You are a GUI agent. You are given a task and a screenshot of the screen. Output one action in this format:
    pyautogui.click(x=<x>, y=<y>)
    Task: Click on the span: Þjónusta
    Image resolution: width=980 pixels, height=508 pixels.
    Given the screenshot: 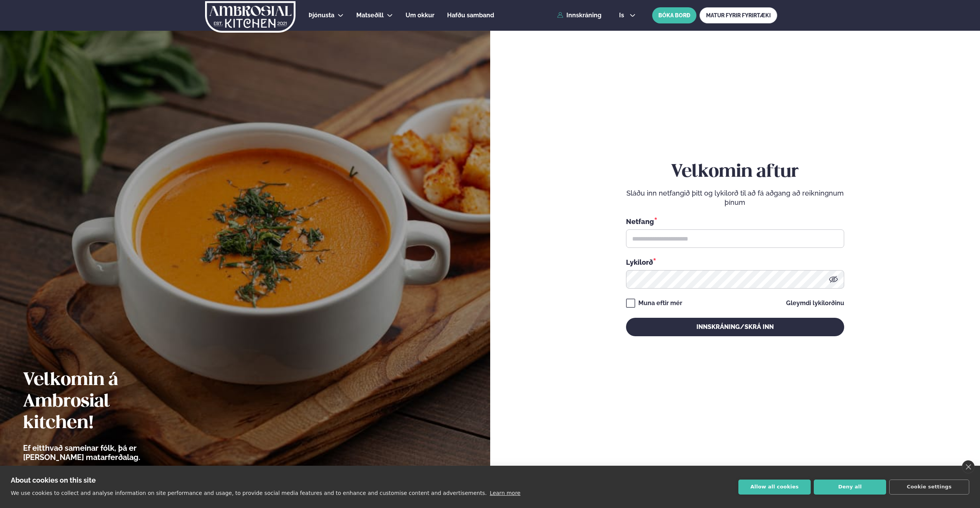 What is the action you would take?
    pyautogui.click(x=321, y=15)
    